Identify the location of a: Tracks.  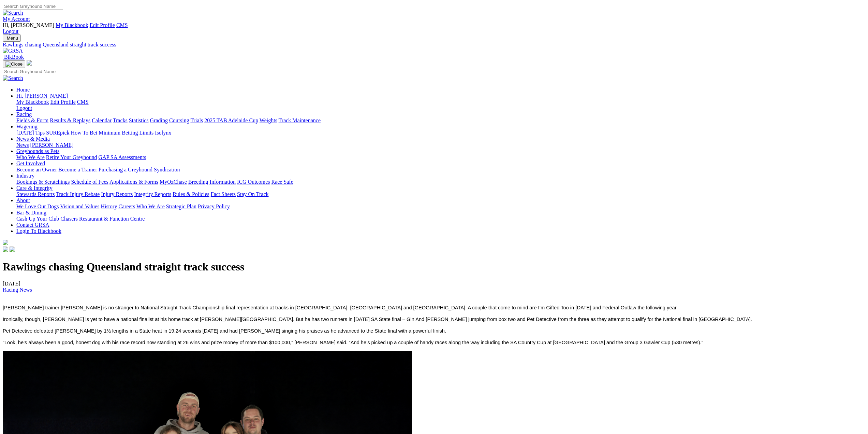
(120, 120).